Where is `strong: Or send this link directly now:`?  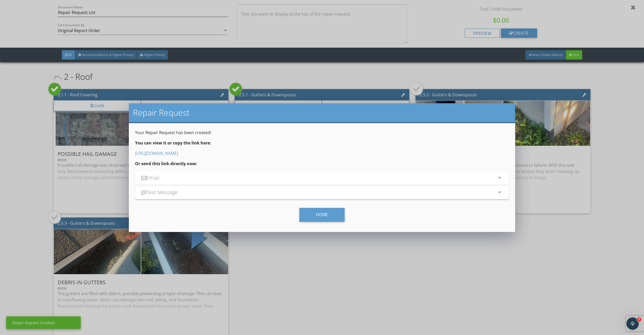 strong: Or send this link directly now: is located at coordinates (166, 164).